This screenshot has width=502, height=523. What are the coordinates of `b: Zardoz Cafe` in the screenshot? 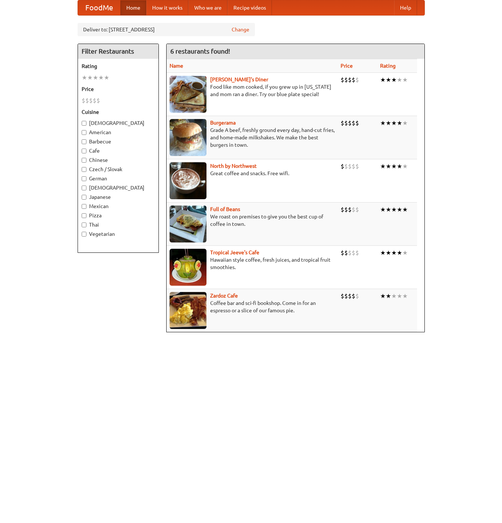 It's located at (224, 296).